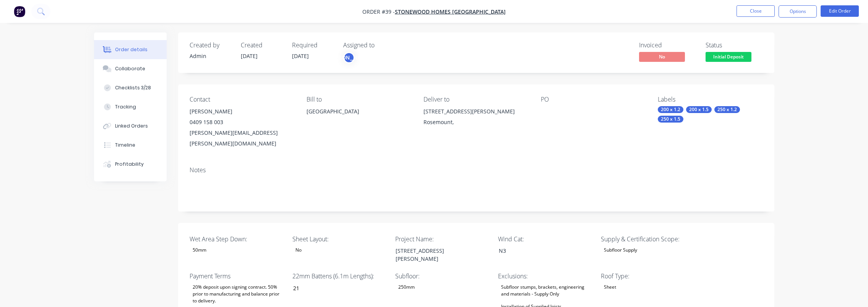 This screenshot has height=307, width=868. Describe the element at coordinates (237, 294) in the screenshot. I see `div: 20% deposit upon signing contract. 50% prior to manufacturing and balance prior to delivery.` at that location.